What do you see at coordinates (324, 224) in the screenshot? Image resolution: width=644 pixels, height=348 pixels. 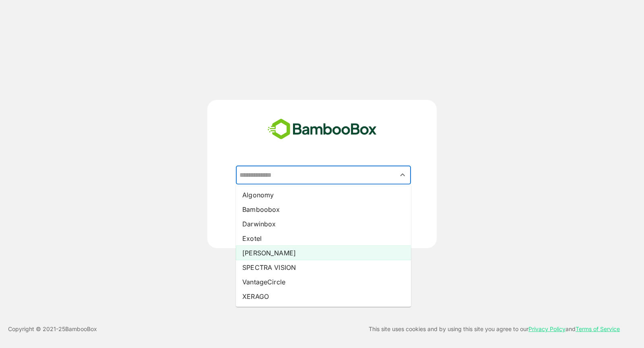 I see `li: Darwinbox` at bounding box center [324, 224].